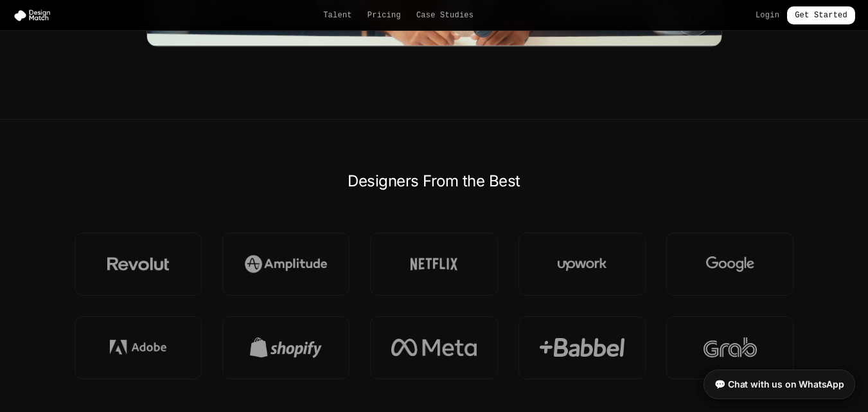 This screenshot has height=412, width=868. I want to click on img: Netflix, so click(434, 264).